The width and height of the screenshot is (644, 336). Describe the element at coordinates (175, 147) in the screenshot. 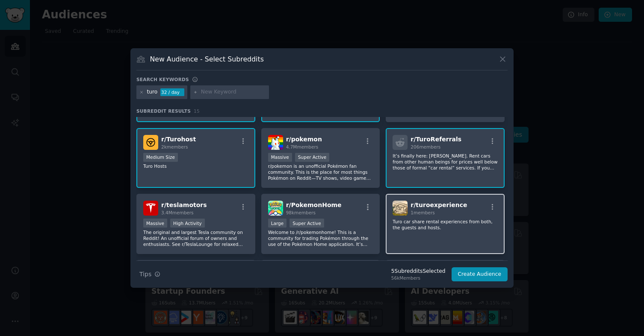

I see `span: 2k members` at that location.